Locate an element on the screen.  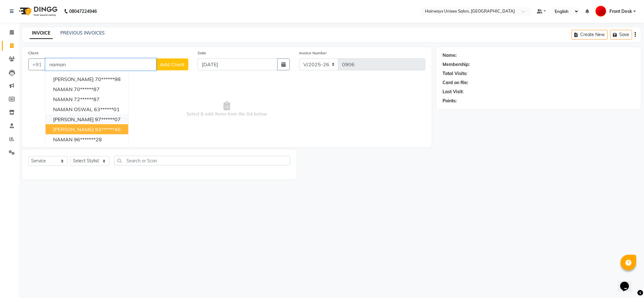
button: +91 is located at coordinates (37, 64).